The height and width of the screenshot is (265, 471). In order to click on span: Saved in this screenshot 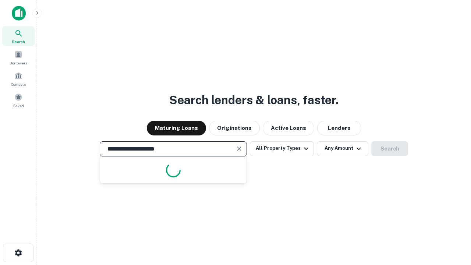, I will do `click(18, 106)`.